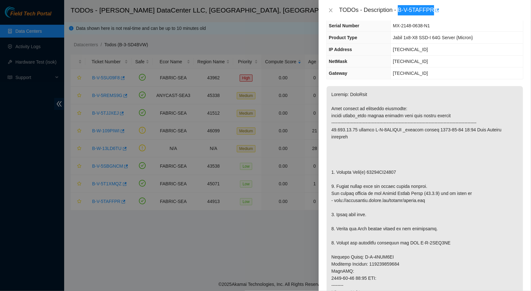 Image resolution: width=531 pixels, height=291 pixels. I want to click on span: Jabil 1x8-X8 SSD-I 64G Server {Micron}, so click(433, 38).